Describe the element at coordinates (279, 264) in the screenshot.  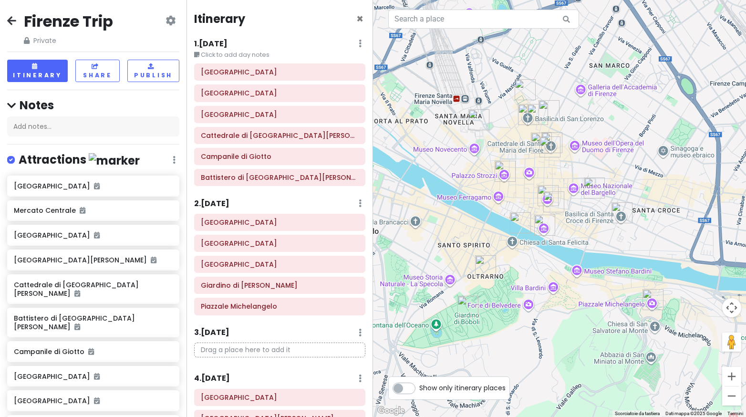
I see `h6: Palazzo Pitti` at that location.